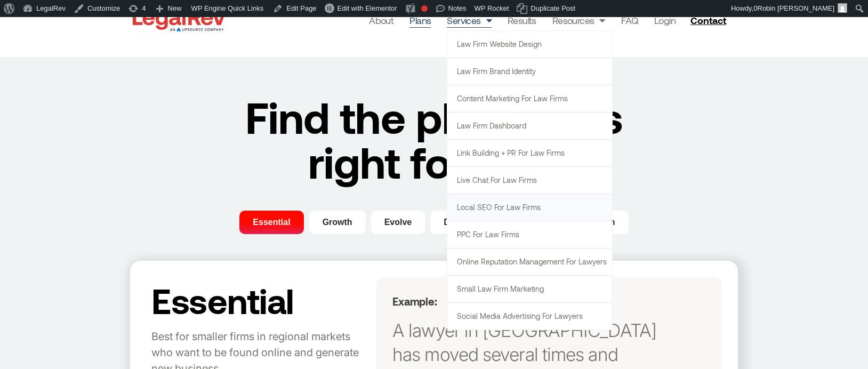  What do you see at coordinates (710, 20) in the screenshot?
I see `a: Contact` at bounding box center [710, 20].